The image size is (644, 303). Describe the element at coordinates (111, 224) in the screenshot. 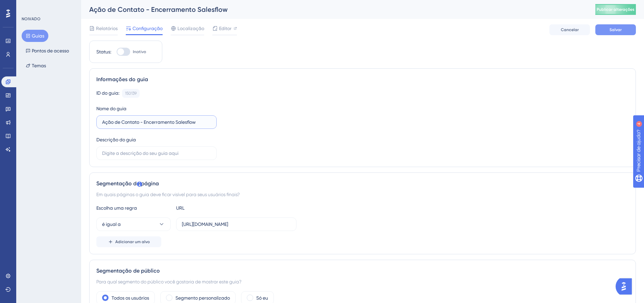

I see `font: é igual a` at that location.